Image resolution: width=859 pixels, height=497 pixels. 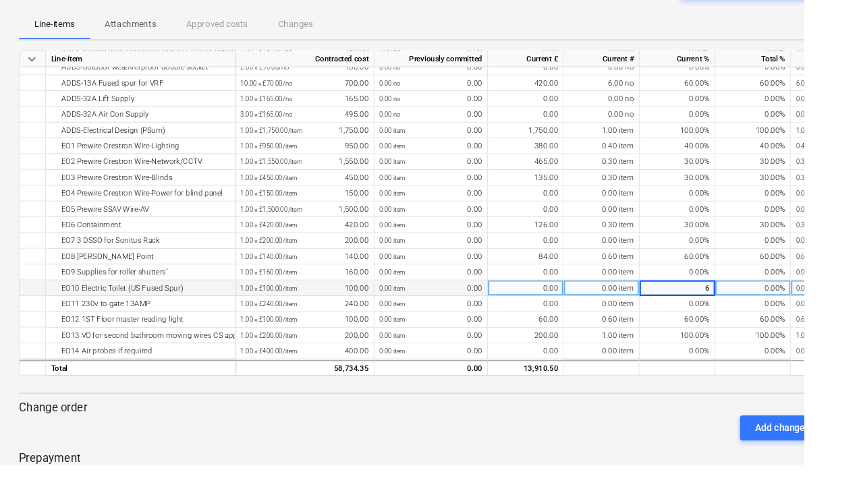 What do you see at coordinates (643, 72) in the screenshot?
I see `div: 0.00 no` at bounding box center [643, 72].